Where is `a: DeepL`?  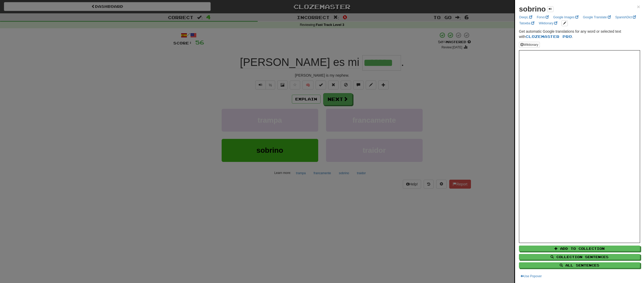
a: DeepL is located at coordinates (526, 17).